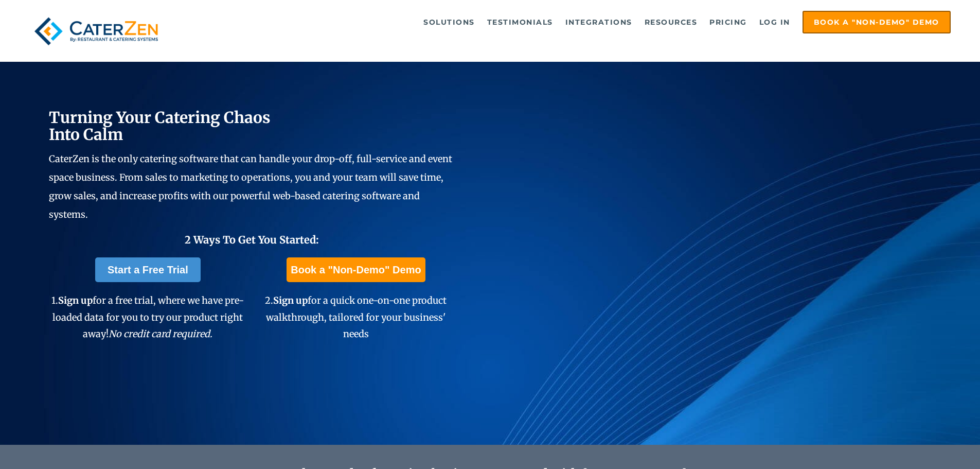  What do you see at coordinates (96, 31) in the screenshot?
I see `img: caterzen` at bounding box center [96, 31].